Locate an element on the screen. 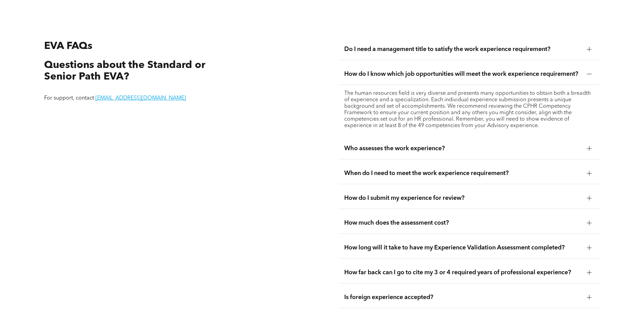 The image size is (644, 314). span: Who assesses the work experience? is located at coordinates (462, 148).